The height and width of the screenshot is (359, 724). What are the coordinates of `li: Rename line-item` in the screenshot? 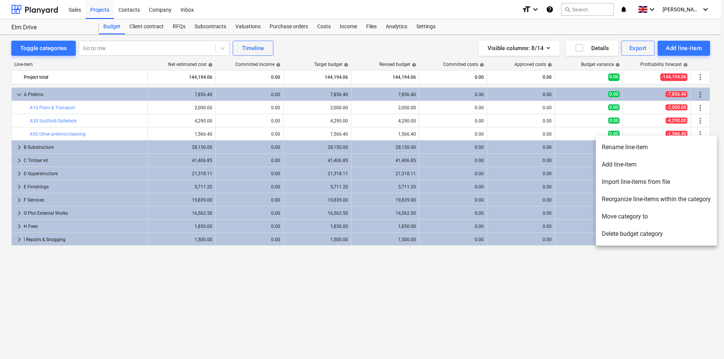 It's located at (656, 147).